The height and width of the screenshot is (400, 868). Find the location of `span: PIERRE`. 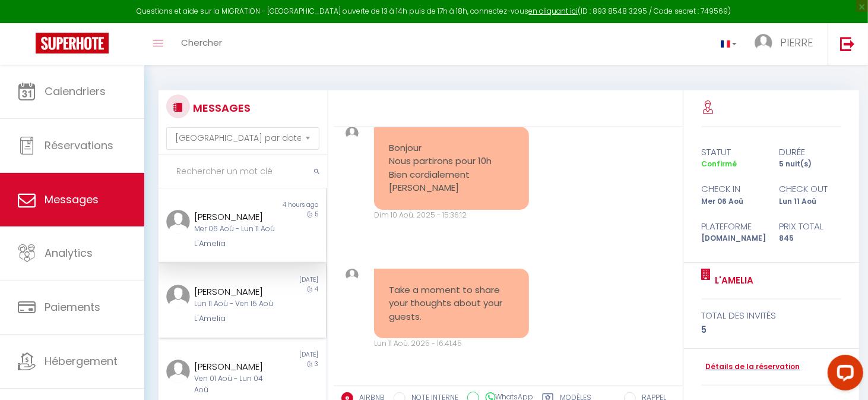

span: PIERRE is located at coordinates (796, 42).